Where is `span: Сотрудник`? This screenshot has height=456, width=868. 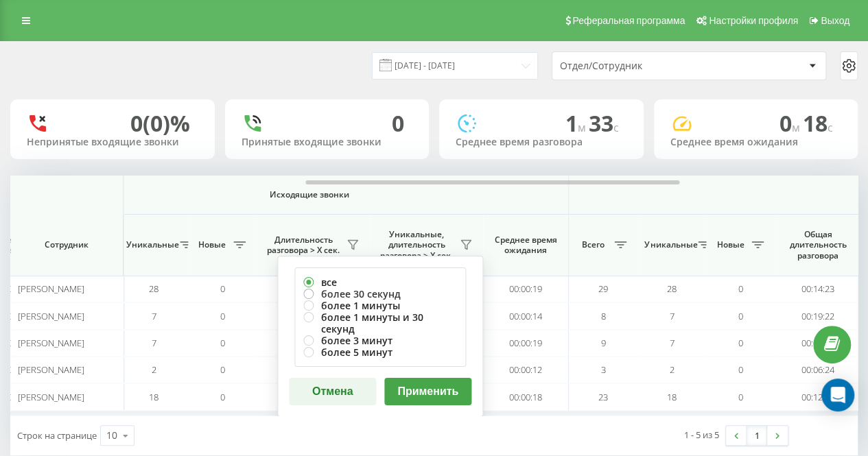
span: Сотрудник is located at coordinates (66, 245).